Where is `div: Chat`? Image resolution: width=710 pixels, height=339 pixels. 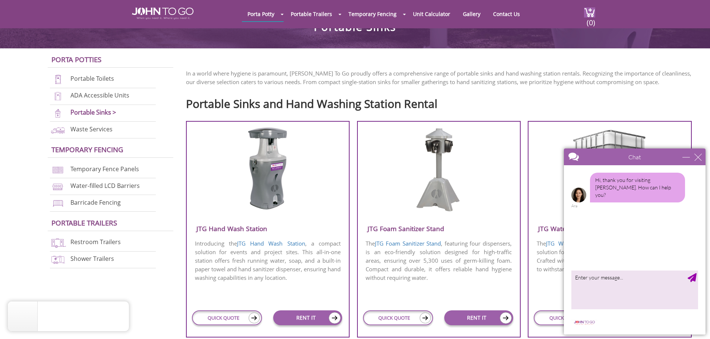
div: Chat is located at coordinates (75, 13).